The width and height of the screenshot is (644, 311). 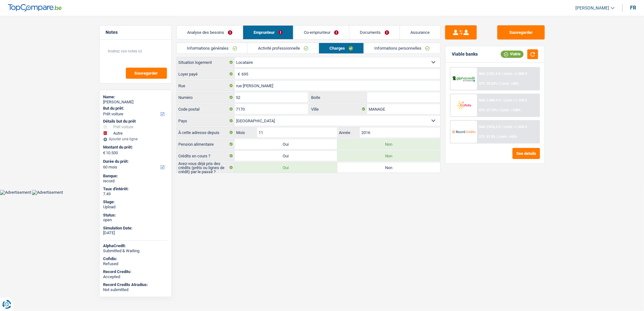 What do you see at coordinates (135, 220) in the screenshot?
I see `div: open` at bounding box center [135, 220].